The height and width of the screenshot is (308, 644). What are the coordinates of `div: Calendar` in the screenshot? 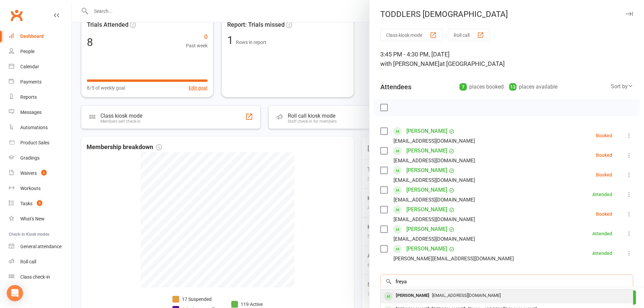 It's located at (29, 67).